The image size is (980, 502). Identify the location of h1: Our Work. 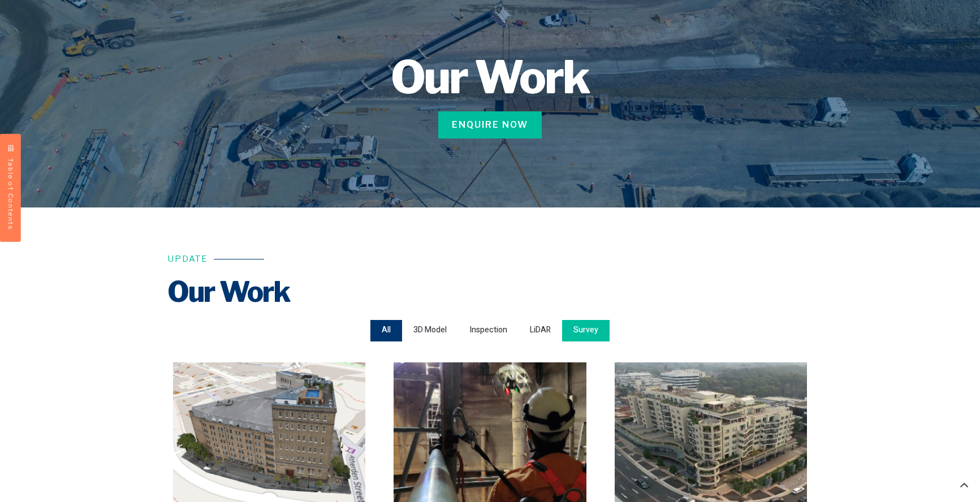
(491, 77).